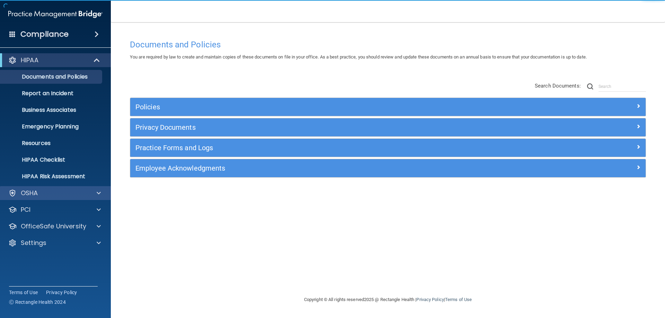  What do you see at coordinates (324, 128) in the screenshot?
I see `h5: Privacy Documents` at bounding box center [324, 128].